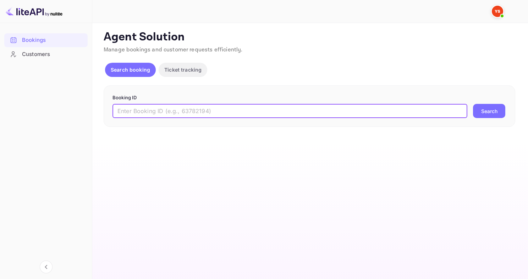  What do you see at coordinates (46, 40) in the screenshot?
I see `a: Bookings` at bounding box center [46, 40].